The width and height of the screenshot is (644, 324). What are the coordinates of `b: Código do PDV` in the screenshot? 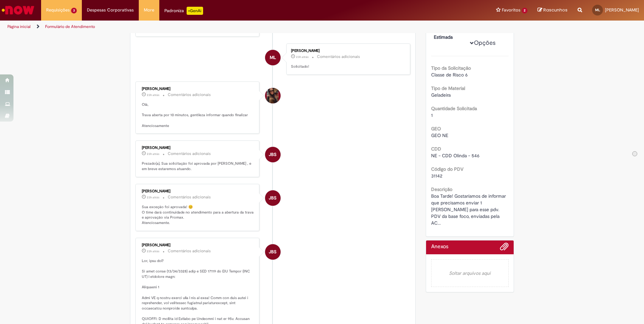 It's located at (447, 169).